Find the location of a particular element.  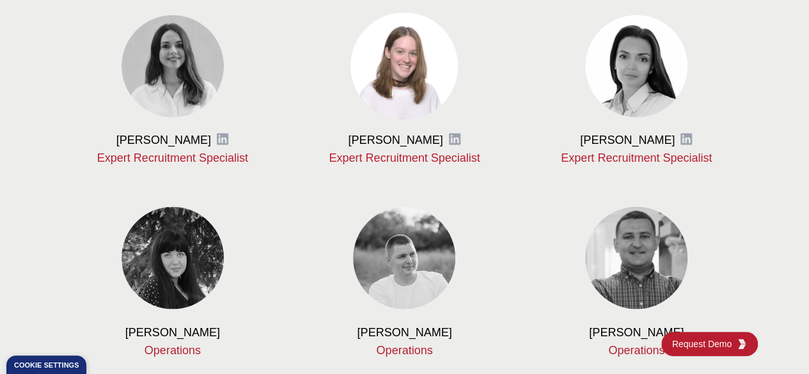

img: KGG is located at coordinates (742, 344).